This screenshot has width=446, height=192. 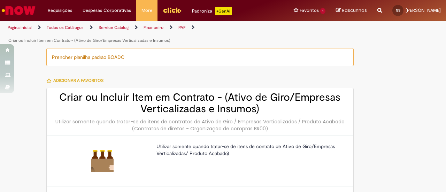 What do you see at coordinates (223, 11) in the screenshot?
I see `p: +GenAi` at bounding box center [223, 11].